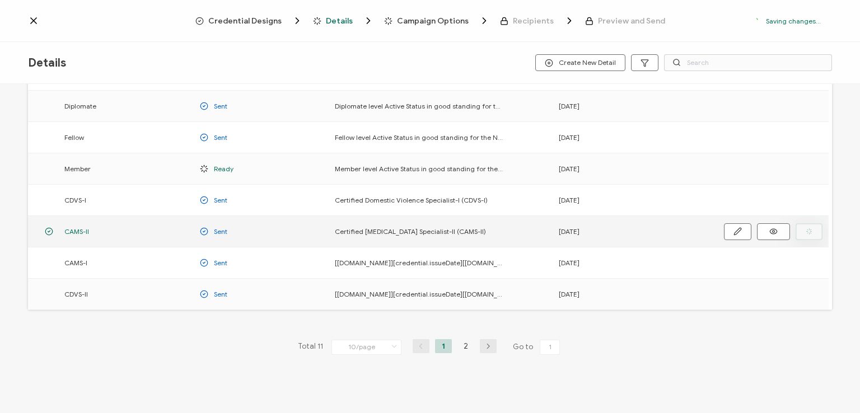 This screenshot has width=860, height=413. What do you see at coordinates (580, 63) in the screenshot?
I see `button: Create New Detail` at bounding box center [580, 63].